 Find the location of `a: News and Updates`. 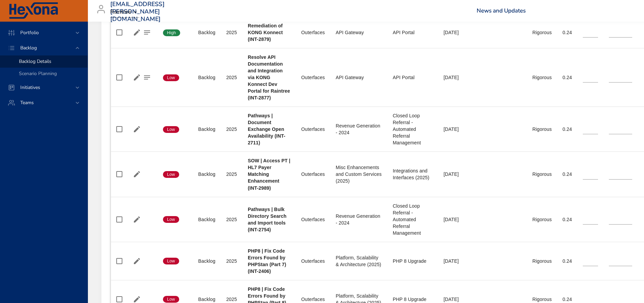

a: News and Updates is located at coordinates (501, 11).